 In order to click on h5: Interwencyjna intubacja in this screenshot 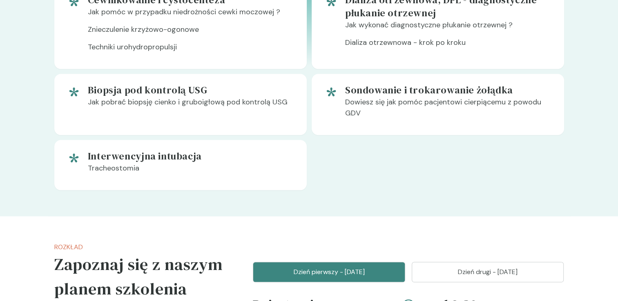, I will do `click(191, 156)`.